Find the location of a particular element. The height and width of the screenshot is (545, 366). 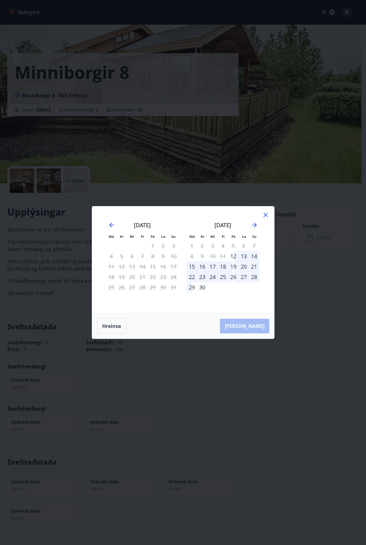

td: Not available. laugardagur, 16. ágúst 2025 is located at coordinates (163, 267).